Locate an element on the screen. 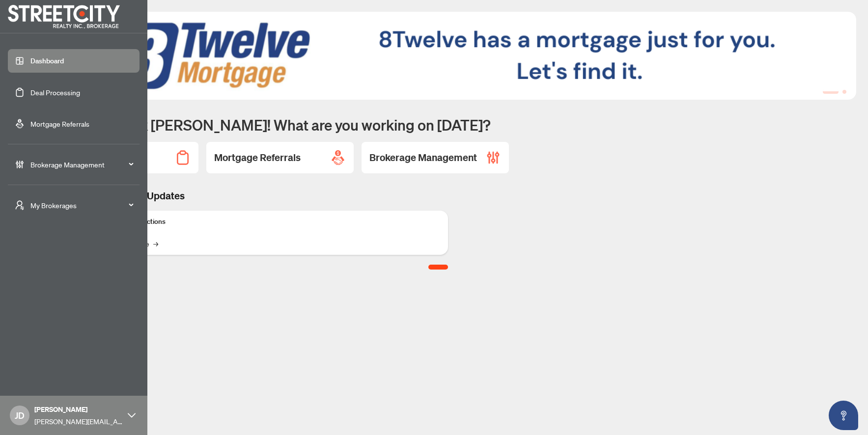  span: user-switch is located at coordinates (20, 205).